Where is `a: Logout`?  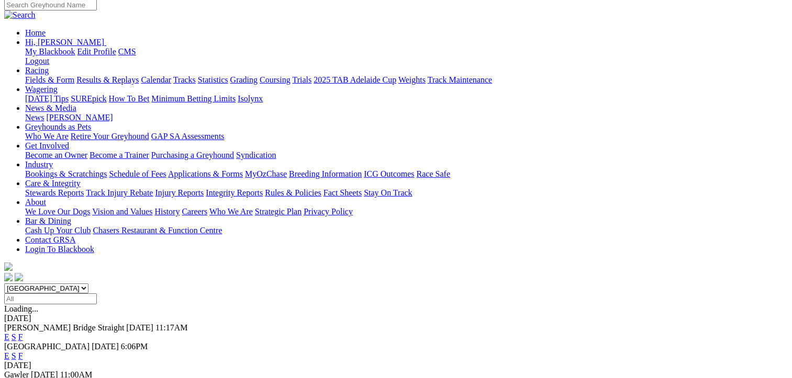 a: Logout is located at coordinates (37, 61).